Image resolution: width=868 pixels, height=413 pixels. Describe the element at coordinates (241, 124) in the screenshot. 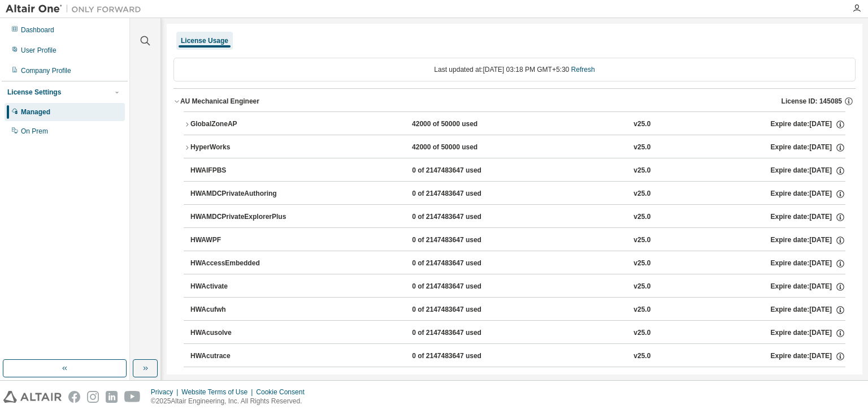

I see `div: GlobalZoneAP` at that location.